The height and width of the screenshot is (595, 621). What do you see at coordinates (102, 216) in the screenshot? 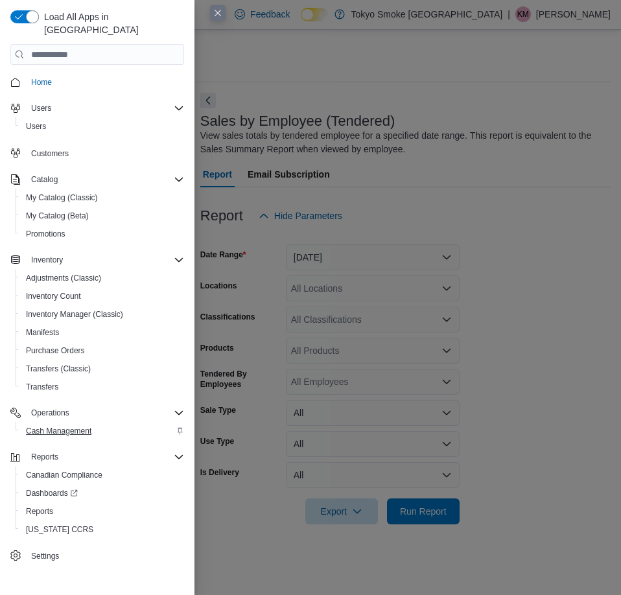
I see `button: My Catalog (Beta)` at bounding box center [102, 216].